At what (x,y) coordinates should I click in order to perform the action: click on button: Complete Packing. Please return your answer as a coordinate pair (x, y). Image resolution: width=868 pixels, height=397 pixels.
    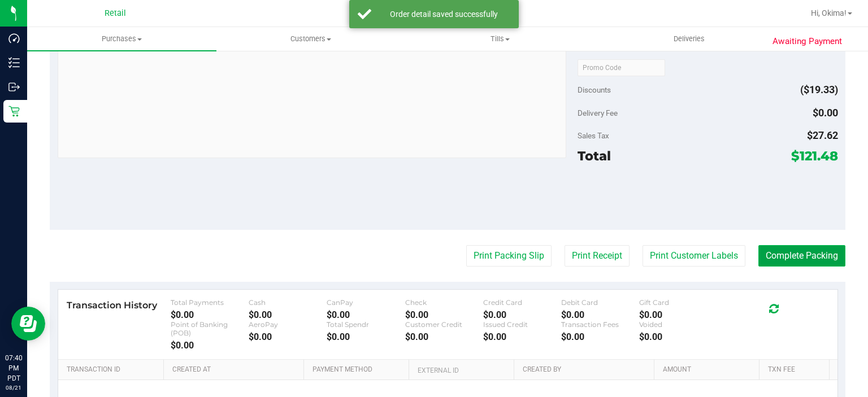
    Looking at the image, I should click on (802, 256).